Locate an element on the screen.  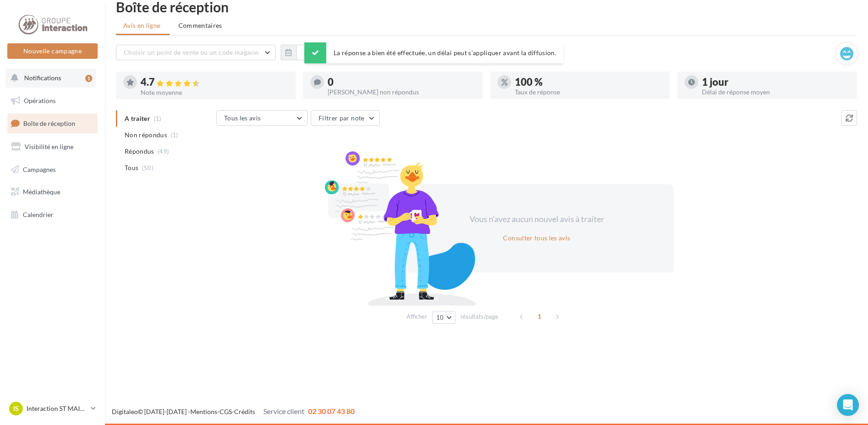
div: Vous n'avez aucun nouvel avis à traiter is located at coordinates (536, 219).